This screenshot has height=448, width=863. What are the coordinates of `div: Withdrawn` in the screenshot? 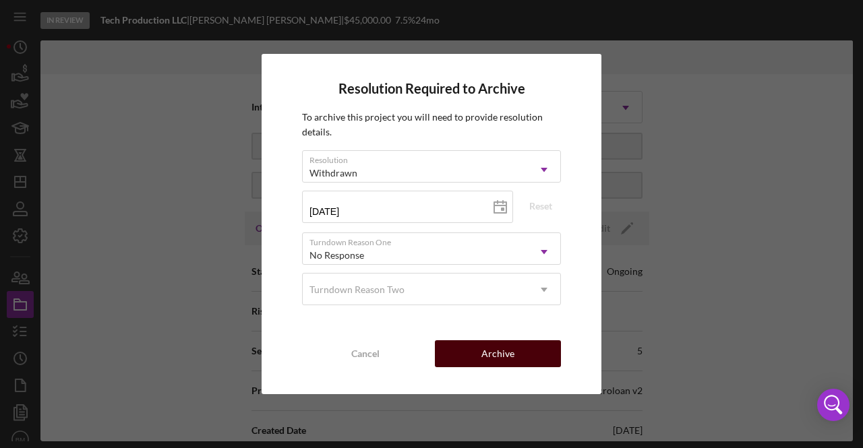 It's located at (333, 173).